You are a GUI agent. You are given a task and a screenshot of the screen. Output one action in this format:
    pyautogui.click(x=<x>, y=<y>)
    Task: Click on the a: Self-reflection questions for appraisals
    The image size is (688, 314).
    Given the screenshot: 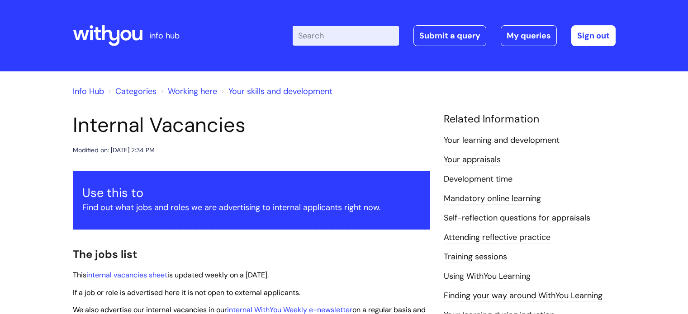 What is the action you would take?
    pyautogui.click(x=517, y=218)
    